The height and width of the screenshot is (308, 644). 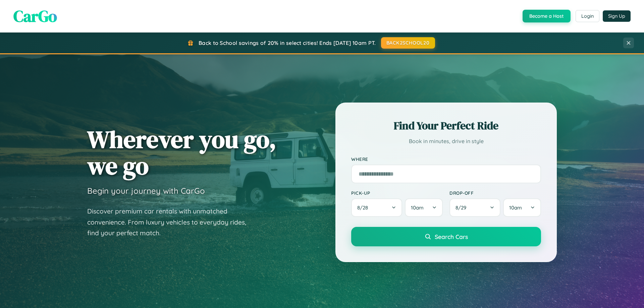 What do you see at coordinates (446, 126) in the screenshot?
I see `h2: Find Your Perfect Ride` at bounding box center [446, 126].